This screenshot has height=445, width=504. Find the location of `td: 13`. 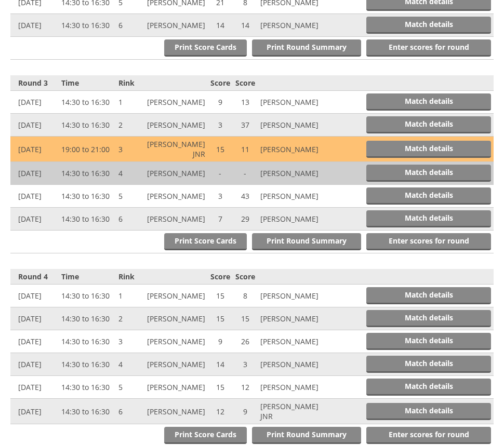

td: 13 is located at coordinates (245, 102).